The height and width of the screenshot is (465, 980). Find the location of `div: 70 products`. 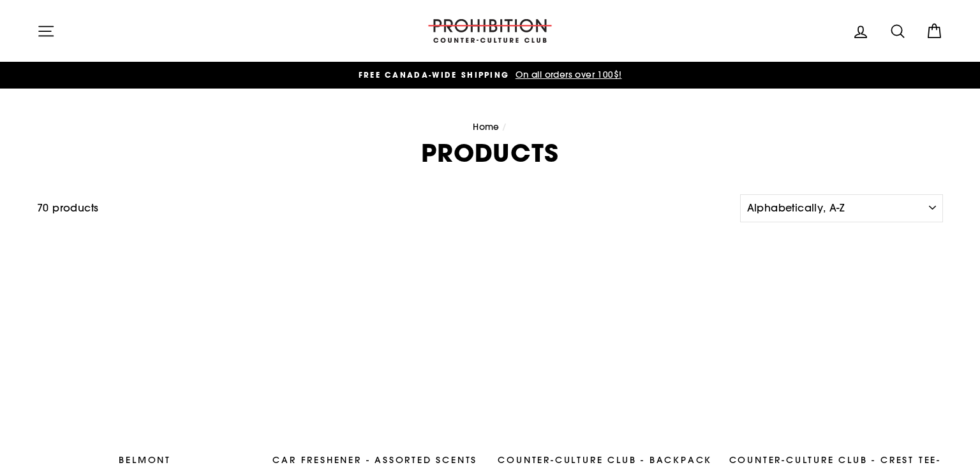

div: 70 products is located at coordinates (386, 208).